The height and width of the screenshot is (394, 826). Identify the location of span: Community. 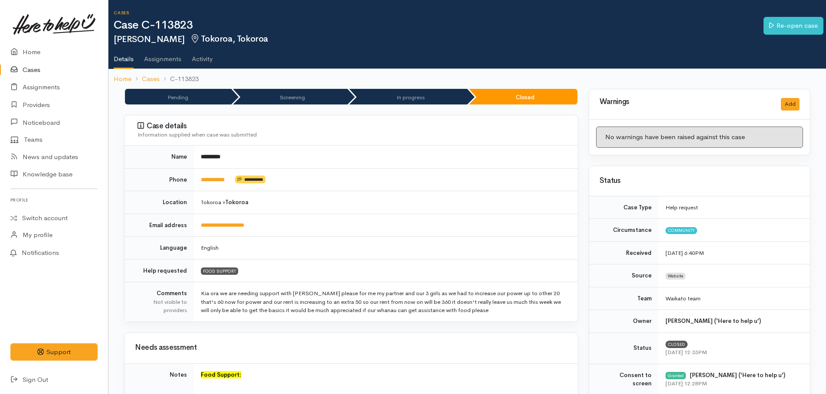
(681, 231).